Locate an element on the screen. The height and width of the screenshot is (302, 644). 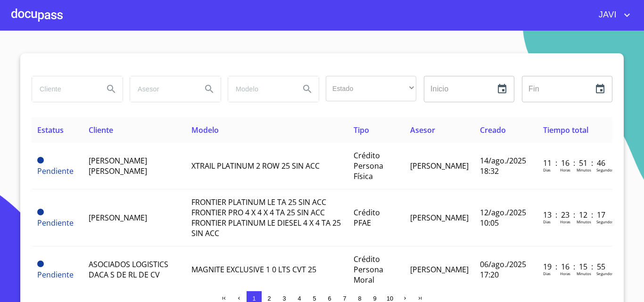
span: FRONTIER PLATINUM LE TA 25 SIN ACC FRONTIER PRO 4 X 4 X 4 TA 25 SIN ACC FRONTIER PLATINUM LE DIES... is located at coordinates (266, 218).